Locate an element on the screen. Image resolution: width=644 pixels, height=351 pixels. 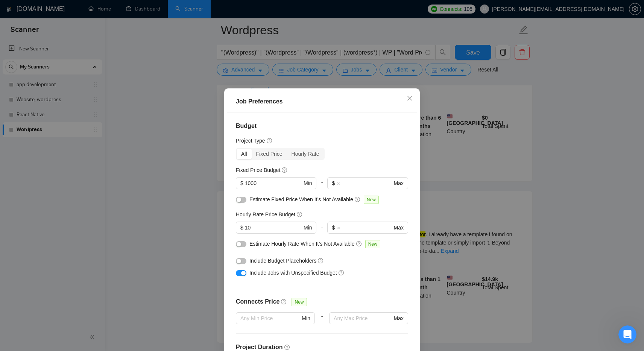
div: All is located at coordinates (244, 154).